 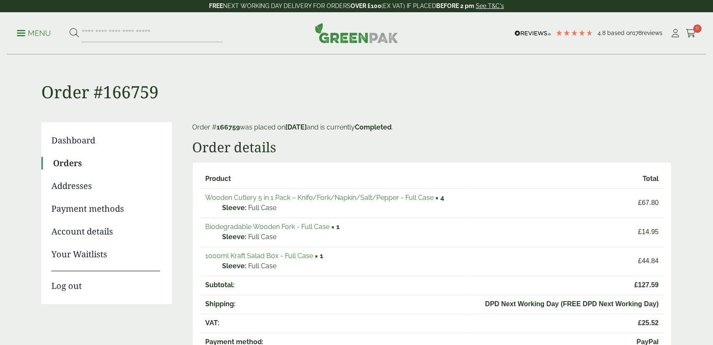 I want to click on img: GreenPak Supplies, so click(x=357, y=33).